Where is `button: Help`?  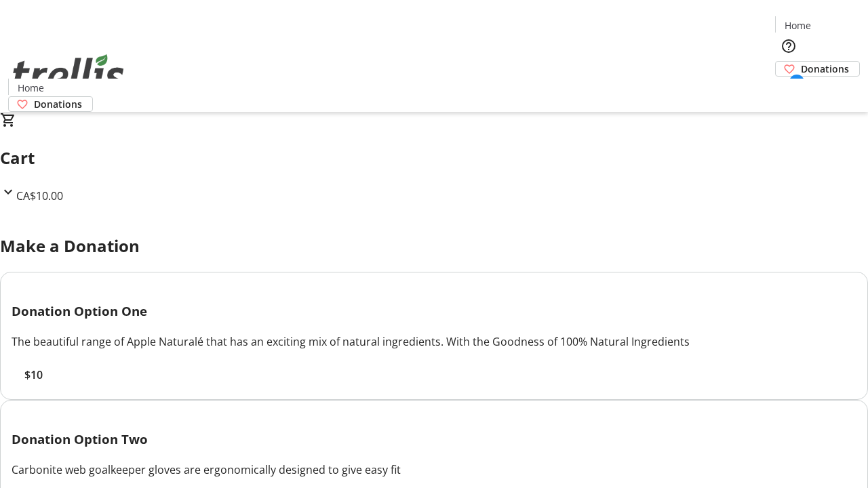 button: Help is located at coordinates (788, 46).